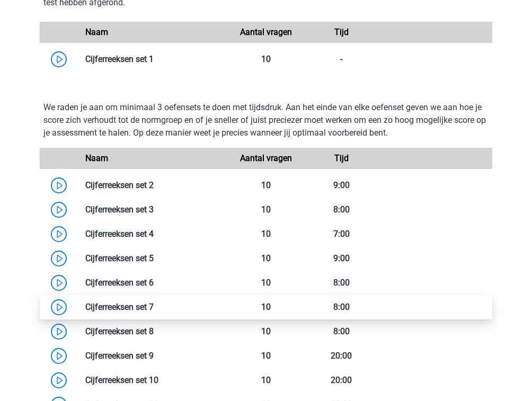  Describe the element at coordinates (152, 59) in the screenshot. I see `div: Cijferreeksen set 1` at that location.